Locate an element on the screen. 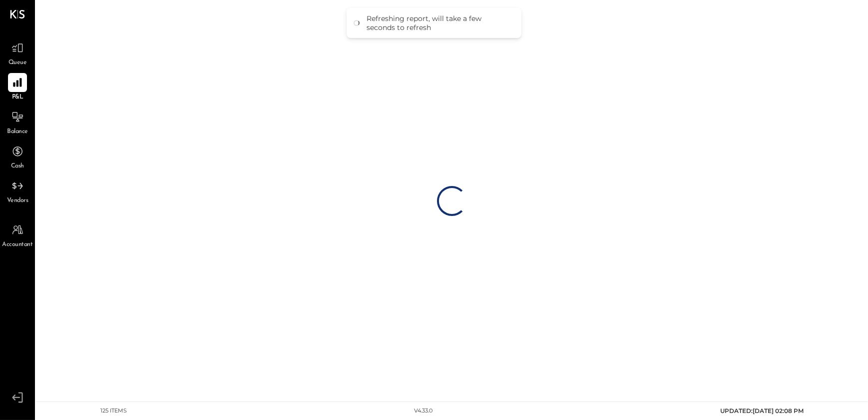 This screenshot has height=420, width=868. div: v 4.33.0 is located at coordinates (424, 411).